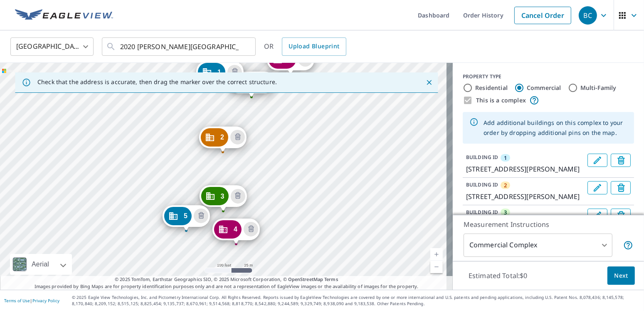 This screenshot has width=644, height=311. Describe the element at coordinates (314, 47) in the screenshot. I see `a: Upload Blueprint` at that location.